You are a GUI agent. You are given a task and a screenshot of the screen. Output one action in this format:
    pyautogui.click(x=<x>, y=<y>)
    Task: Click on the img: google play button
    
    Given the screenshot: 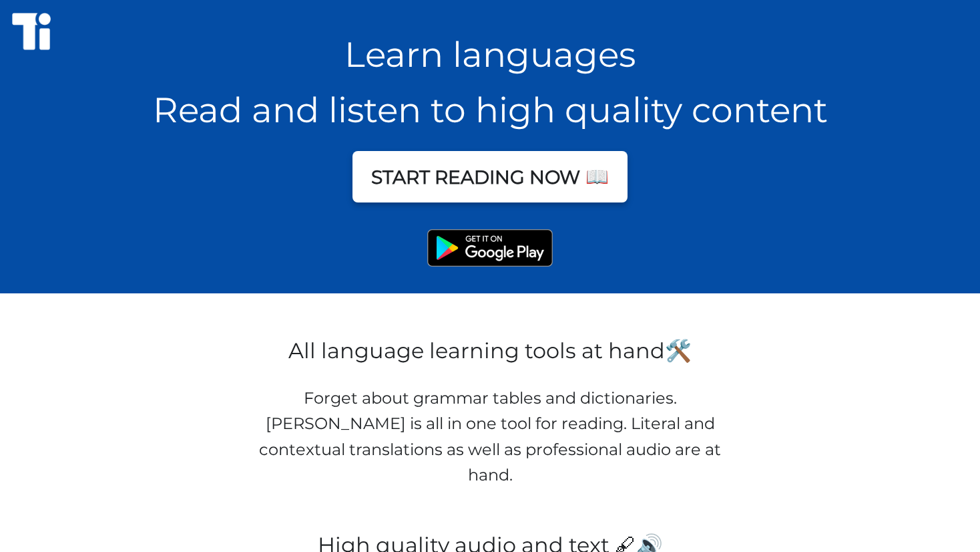 What is the action you would take?
    pyautogui.click(x=490, y=248)
    